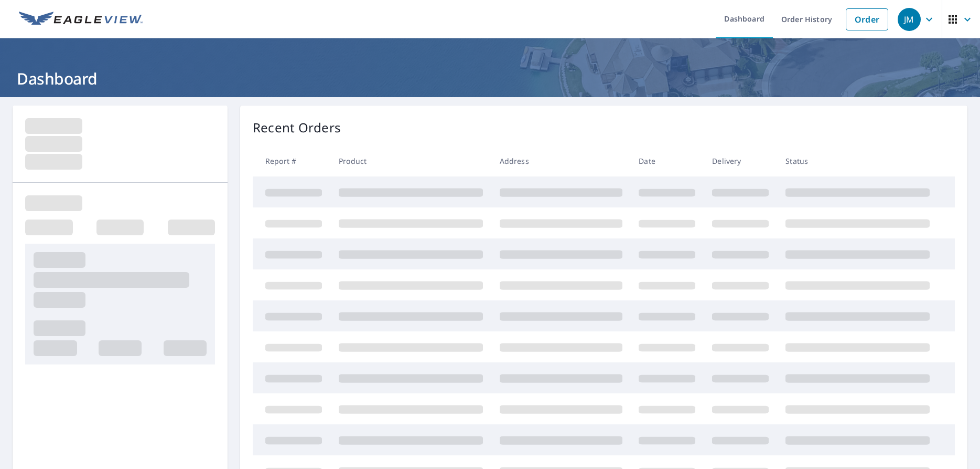  What do you see at coordinates (80, 20) in the screenshot?
I see `img: EV Logo` at bounding box center [80, 20].